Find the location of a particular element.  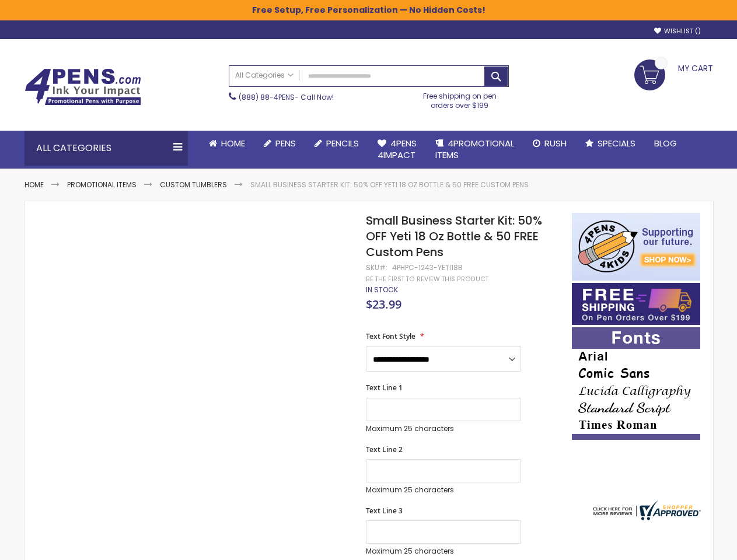

a: (888) 88-4PENS is located at coordinates (266, 97).